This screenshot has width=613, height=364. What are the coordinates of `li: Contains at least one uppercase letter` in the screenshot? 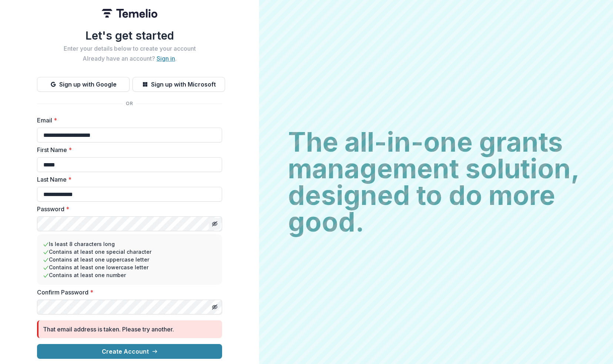 It's located at (129, 260).